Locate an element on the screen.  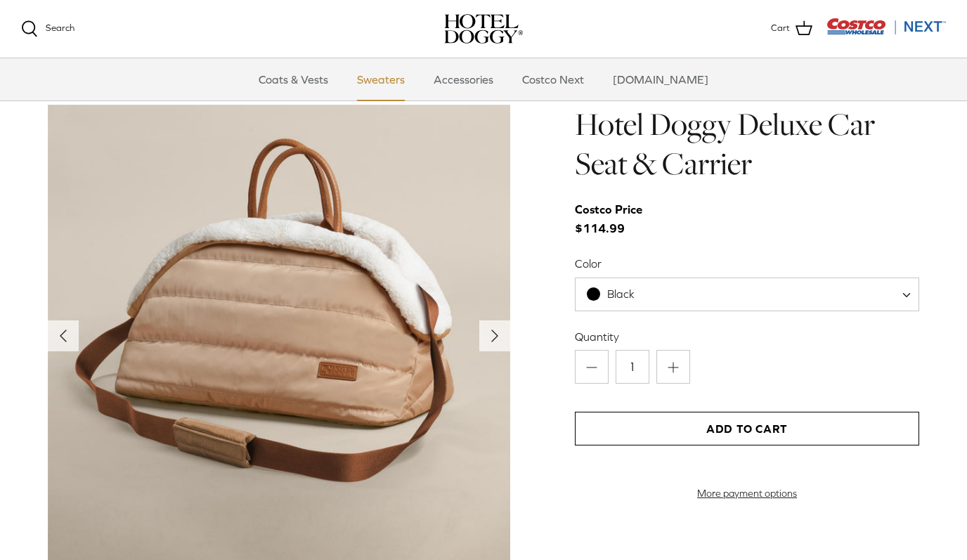
span: Cart is located at coordinates (780, 28).